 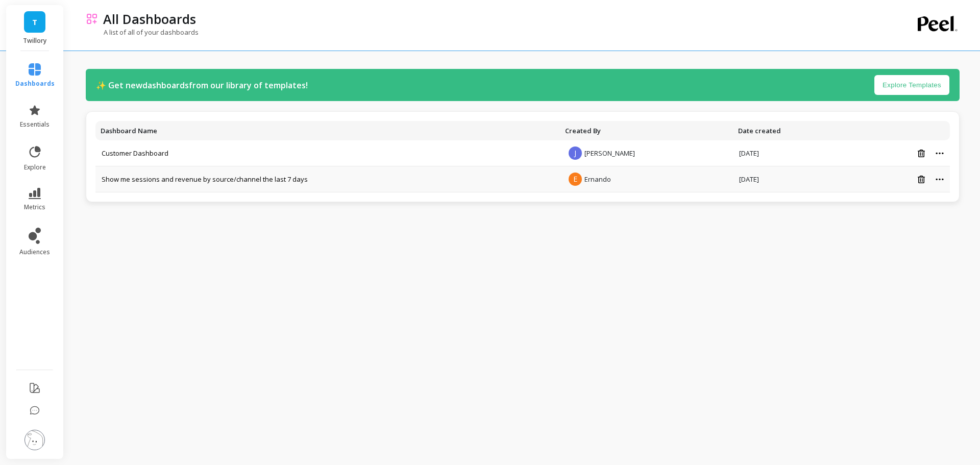 I want to click on p: Twillory, so click(x=34, y=41).